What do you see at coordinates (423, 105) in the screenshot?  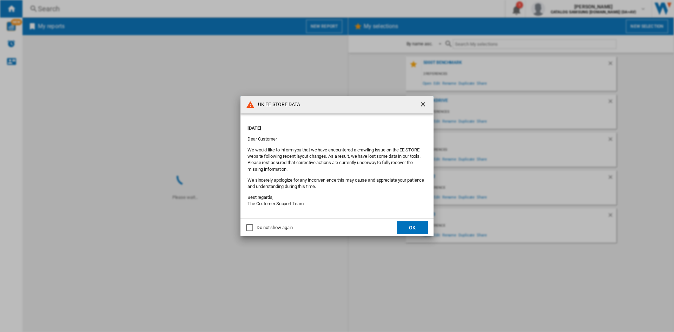 I see `ng-md-icon: getI18NText('BUTTONS.CLOSE_DIALOG')` at bounding box center [423, 105].